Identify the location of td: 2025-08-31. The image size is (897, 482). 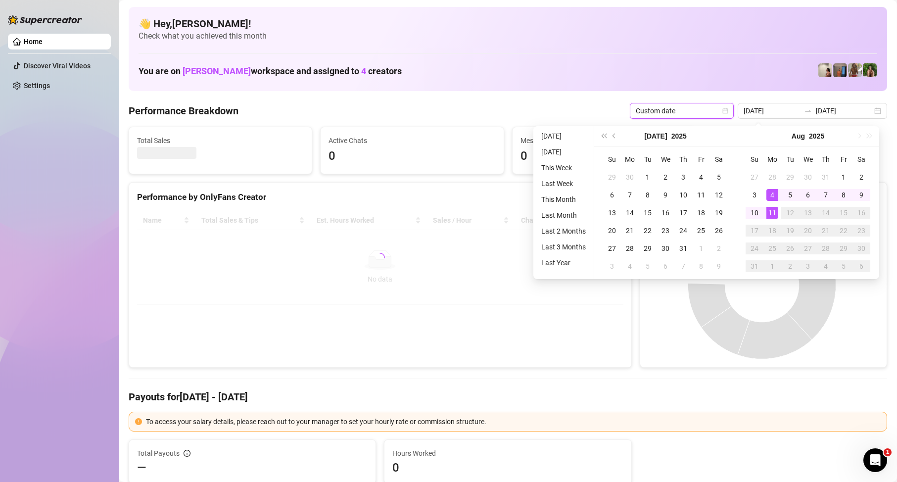
(754, 266).